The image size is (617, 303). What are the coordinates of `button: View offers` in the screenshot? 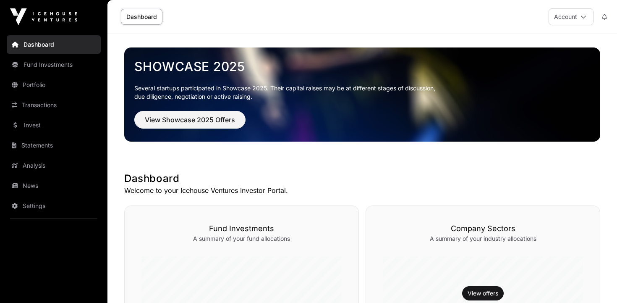 It's located at (483, 293).